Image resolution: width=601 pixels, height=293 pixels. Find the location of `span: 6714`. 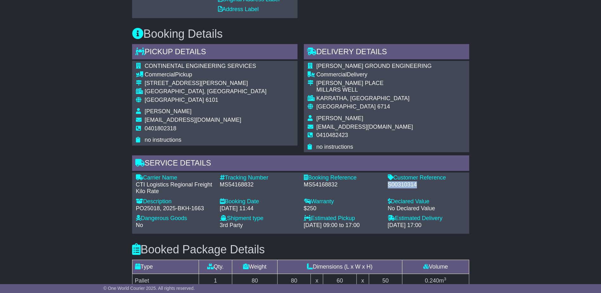

span: 6714 is located at coordinates (384, 106).